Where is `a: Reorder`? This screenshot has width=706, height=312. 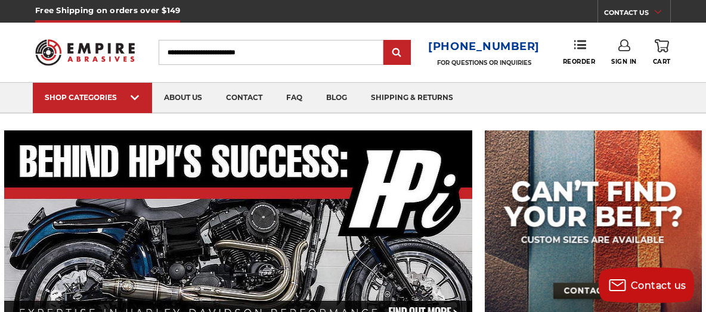 a: Reorder is located at coordinates (579, 52).